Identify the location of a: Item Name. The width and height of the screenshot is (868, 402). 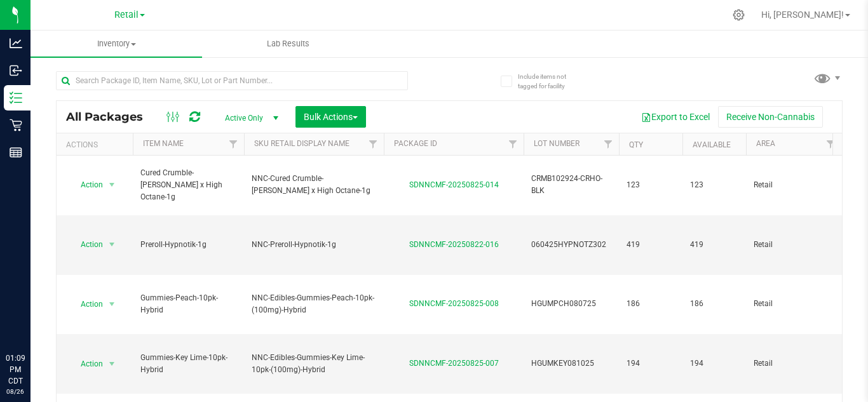
(163, 143).